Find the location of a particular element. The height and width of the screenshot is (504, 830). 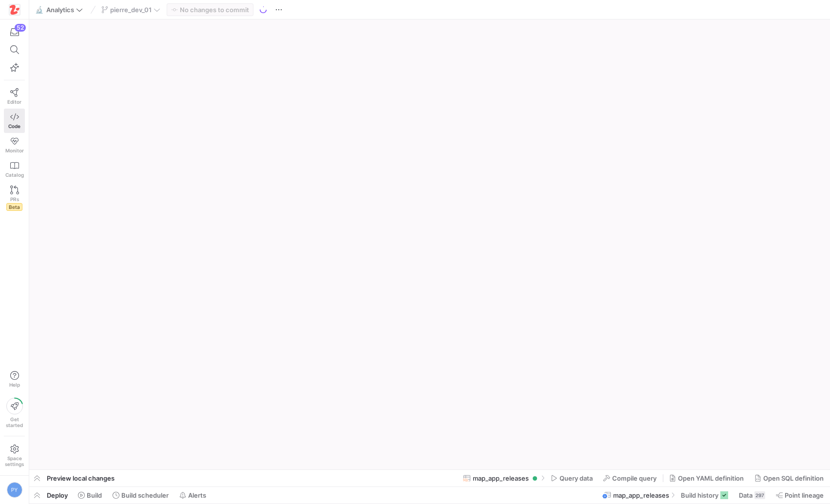

button: Build scheduler is located at coordinates (140, 495).